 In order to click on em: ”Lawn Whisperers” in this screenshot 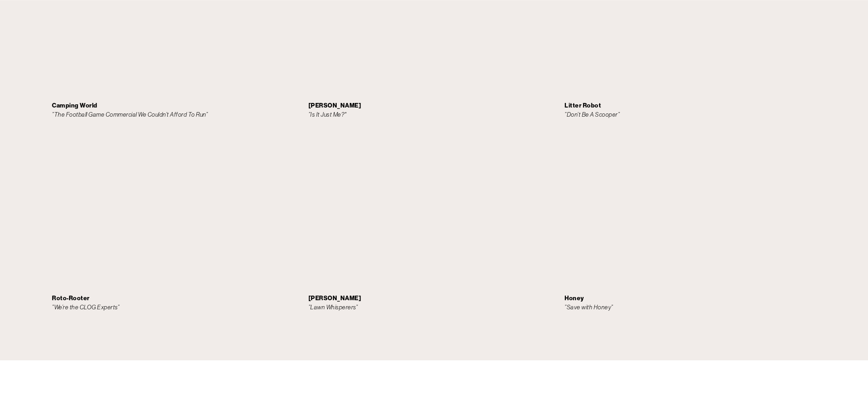, I will do `click(333, 307)`.